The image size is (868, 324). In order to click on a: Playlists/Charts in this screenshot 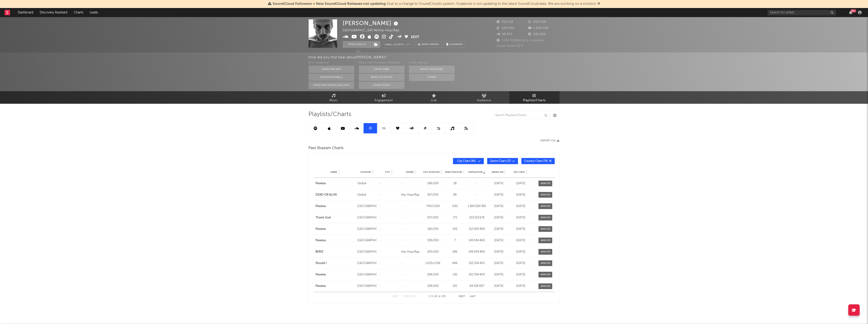, I will do `click(535, 98)`.